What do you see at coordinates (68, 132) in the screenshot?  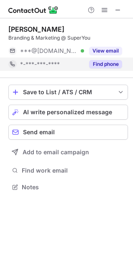 I see `button: Send email` at bounding box center [68, 132].